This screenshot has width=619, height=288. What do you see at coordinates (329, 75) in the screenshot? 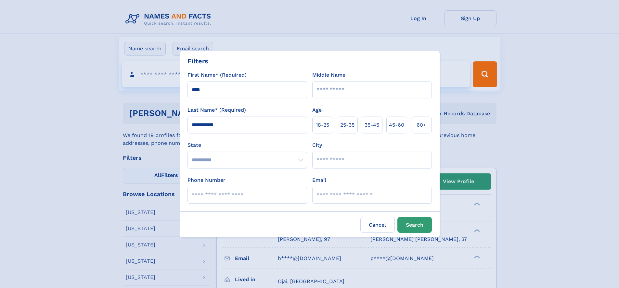
I see `label: Middle Name` at bounding box center [329, 75].